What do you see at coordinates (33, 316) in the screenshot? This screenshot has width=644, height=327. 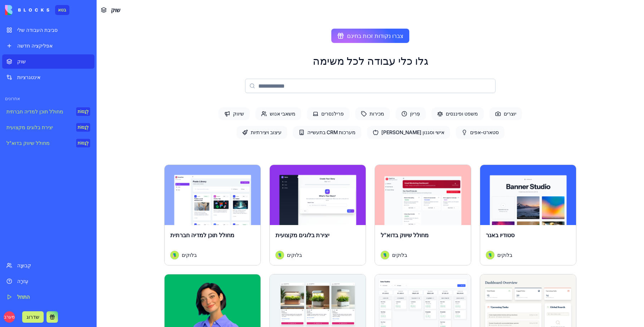 I see `font: שדרוג` at bounding box center [33, 316].